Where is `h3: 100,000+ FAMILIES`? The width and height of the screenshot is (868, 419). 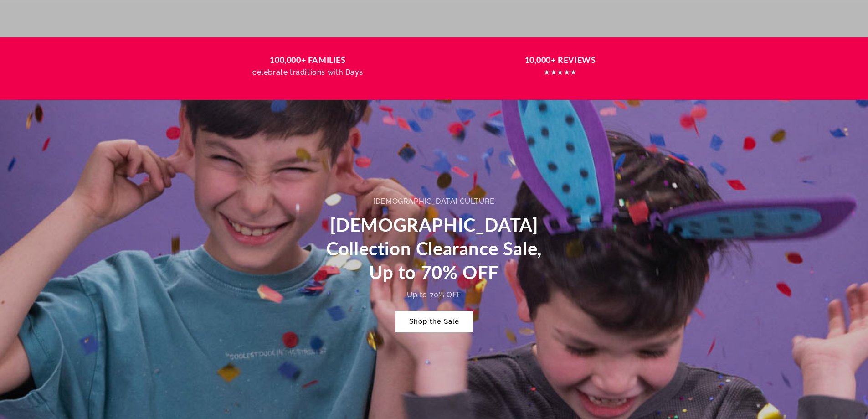
h3: 100,000+ FAMILIES is located at coordinates (308, 60).